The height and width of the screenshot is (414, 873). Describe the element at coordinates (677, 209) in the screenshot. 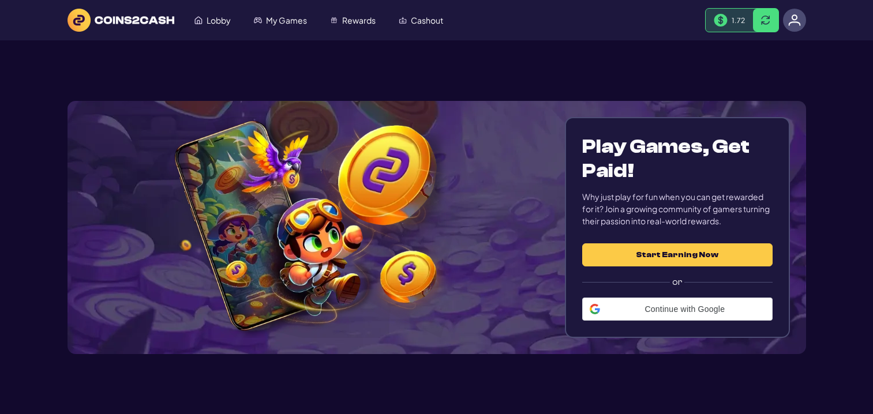

I see `div: Why just play for fun when you can get rewarded for it? Join a growing community of gamers turnin...` at that location.